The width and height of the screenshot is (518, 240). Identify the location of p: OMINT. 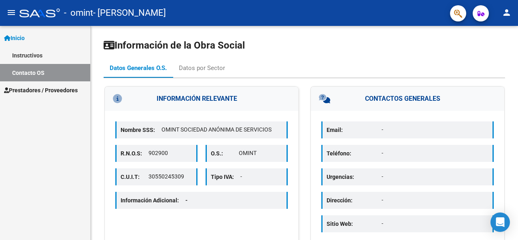
(261, 153).